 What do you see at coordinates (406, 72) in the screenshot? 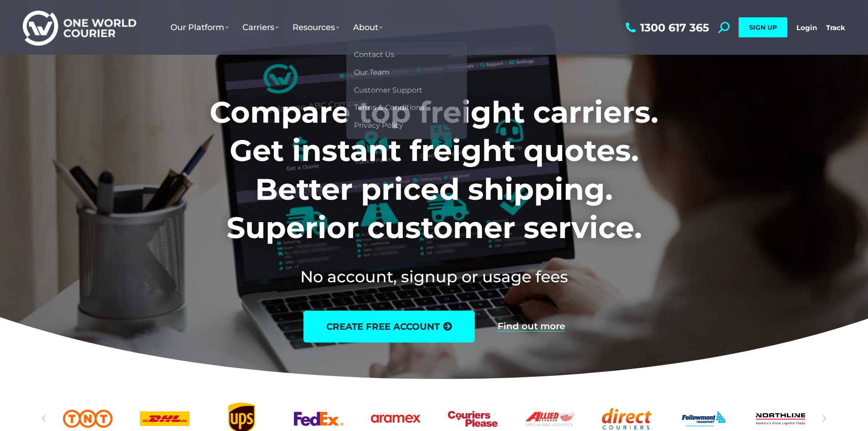
I see `a: Our Team` at bounding box center [406, 72].